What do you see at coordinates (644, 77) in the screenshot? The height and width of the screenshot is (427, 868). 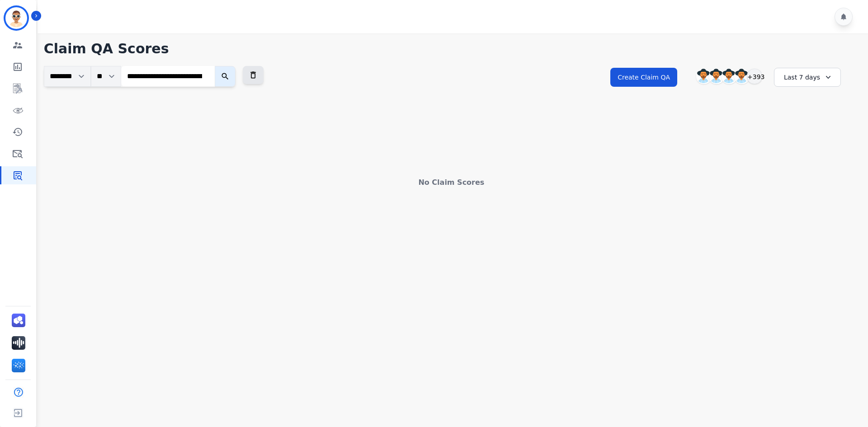 I see `button: Create Claim QA` at bounding box center [644, 77].